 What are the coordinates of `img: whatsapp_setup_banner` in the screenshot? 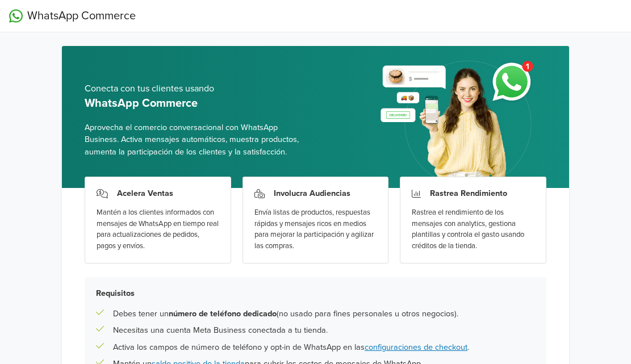 It's located at (459, 121).